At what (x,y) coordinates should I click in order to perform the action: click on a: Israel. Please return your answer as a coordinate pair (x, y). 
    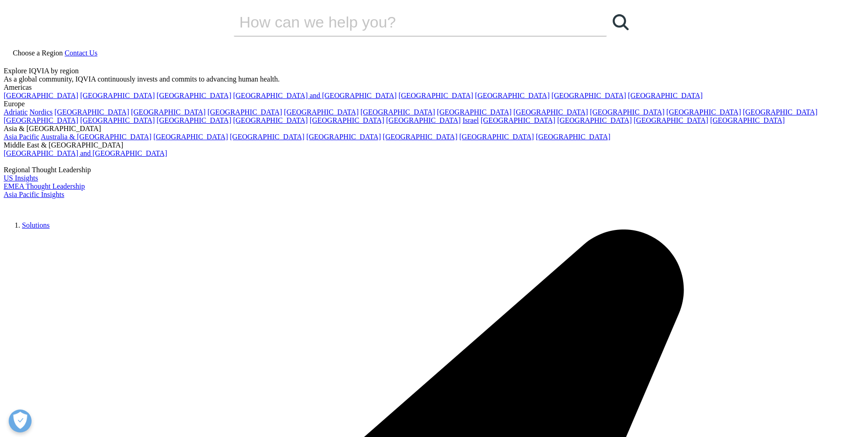
    Looking at the image, I should click on (471, 120).